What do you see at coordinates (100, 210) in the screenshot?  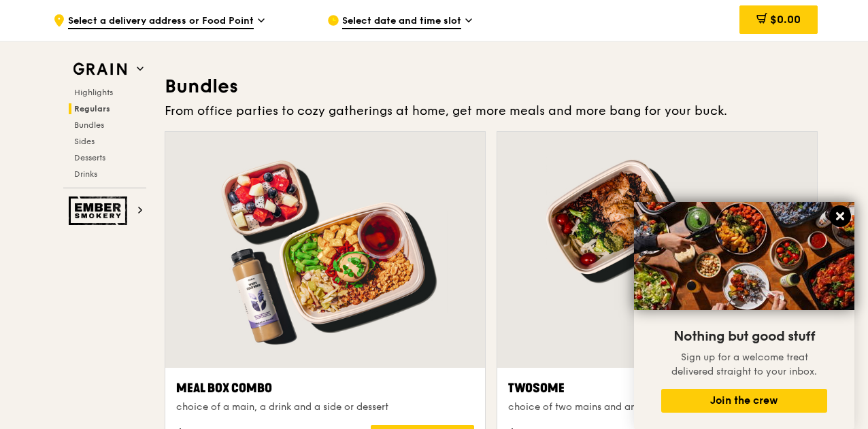 I see `img: Ember Smokery web logo` at bounding box center [100, 210].